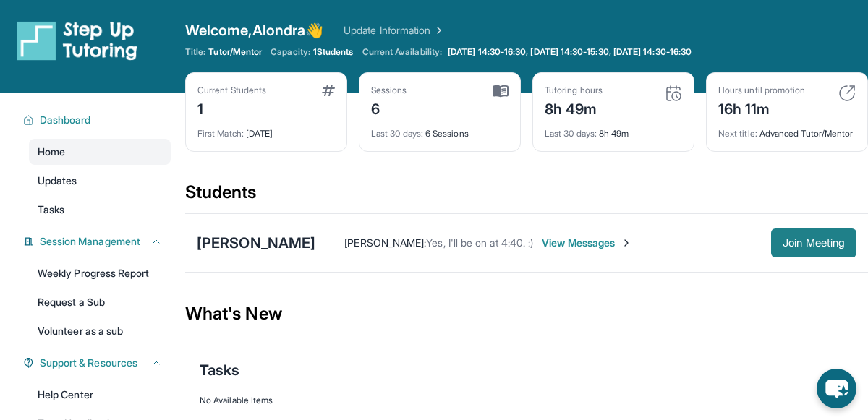  What do you see at coordinates (100, 331) in the screenshot?
I see `a: Volunteer as a sub` at bounding box center [100, 331].